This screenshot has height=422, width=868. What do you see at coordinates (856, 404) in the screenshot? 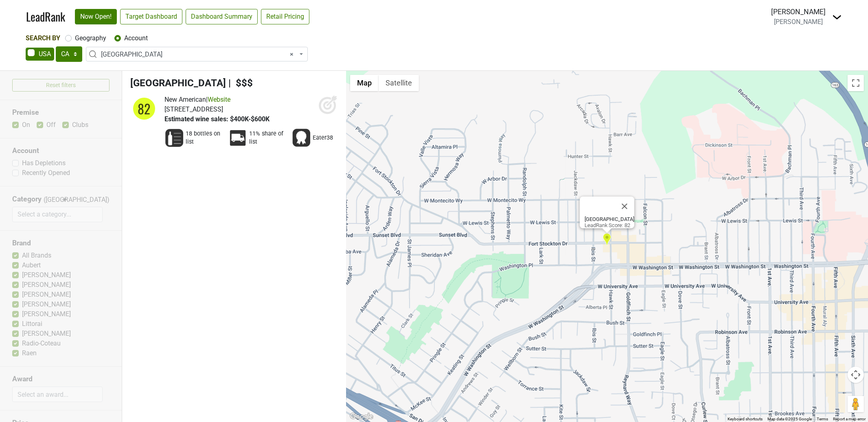
I see `button: Drag Pegman onto the map to open Street View` at bounding box center [856, 404].